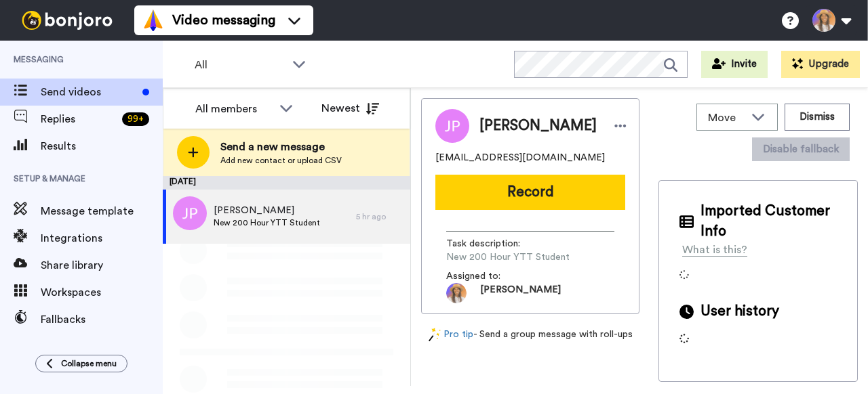 This screenshot has height=394, width=868. What do you see at coordinates (451, 335) in the screenshot?
I see `a: Pro tip` at bounding box center [451, 335].